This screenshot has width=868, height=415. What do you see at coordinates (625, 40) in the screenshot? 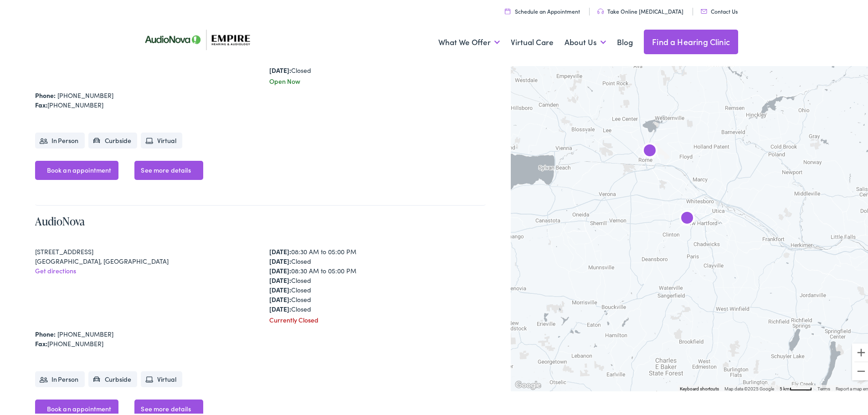
I see `a: Blog` at bounding box center [625, 40].